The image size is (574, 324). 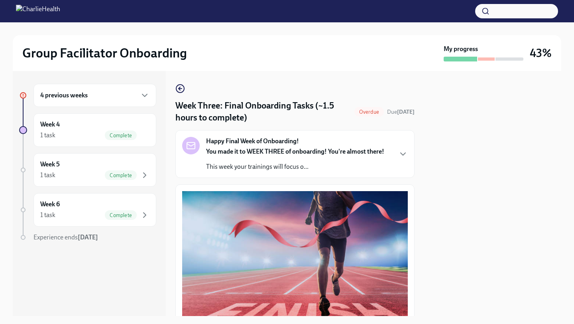 I want to click on h6: Week 5, so click(x=50, y=164).